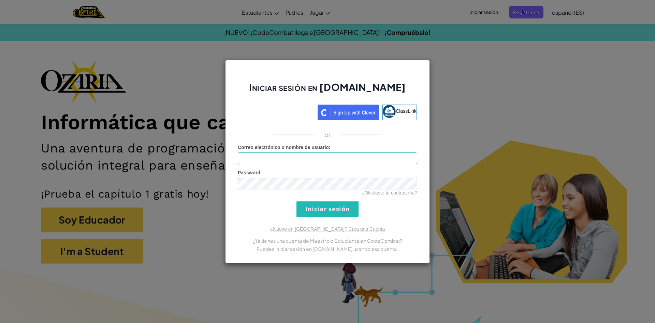  Describe the element at coordinates (283, 147) in the screenshot. I see `span: Correo electrónico o nombre de usuario` at that location.